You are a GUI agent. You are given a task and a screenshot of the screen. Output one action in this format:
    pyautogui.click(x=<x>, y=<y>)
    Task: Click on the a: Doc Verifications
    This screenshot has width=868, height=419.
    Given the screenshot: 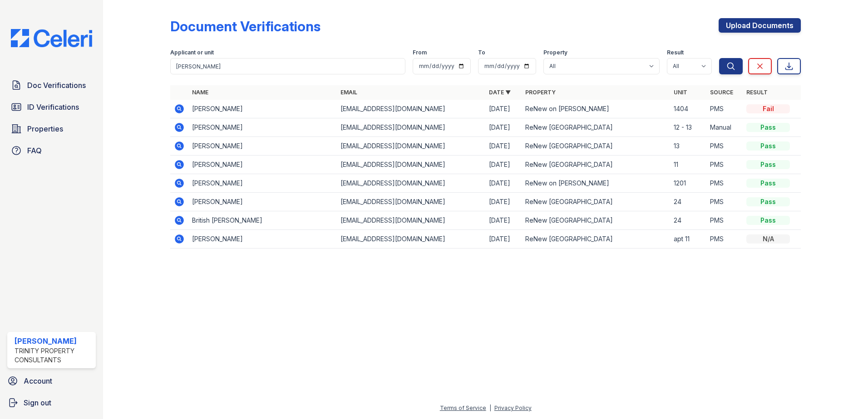 What is the action you would take?
    pyautogui.click(x=51, y=85)
    